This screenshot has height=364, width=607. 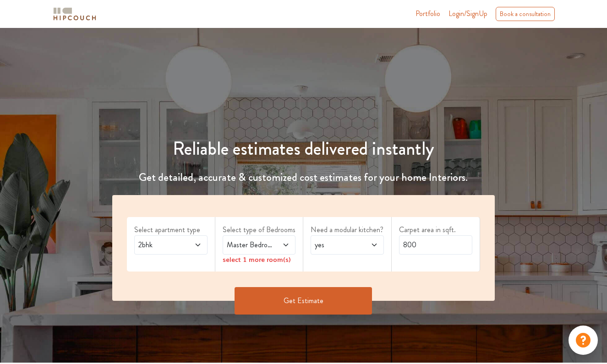 I want to click on label: Need a modular kitchen?, so click(x=347, y=230).